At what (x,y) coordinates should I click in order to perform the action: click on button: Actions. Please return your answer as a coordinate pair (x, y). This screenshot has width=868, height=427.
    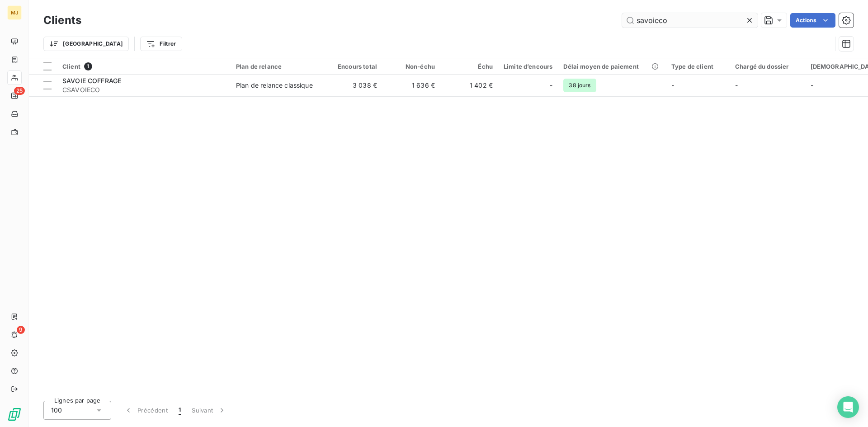
    Looking at the image, I should click on (813, 20).